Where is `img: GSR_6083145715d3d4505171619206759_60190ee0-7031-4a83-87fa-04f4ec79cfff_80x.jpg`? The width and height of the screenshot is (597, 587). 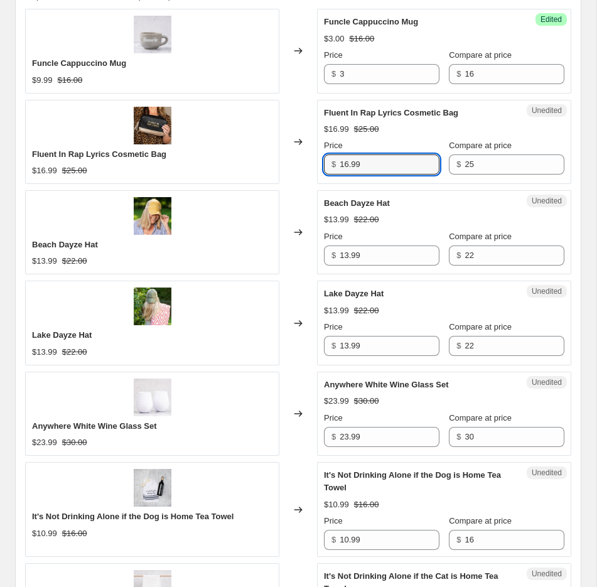
img: GSR_6083145715d3d4505171619206759_60190ee0-7031-4a83-87fa-04f4ec79cfff_80x.jpg is located at coordinates (152, 35).